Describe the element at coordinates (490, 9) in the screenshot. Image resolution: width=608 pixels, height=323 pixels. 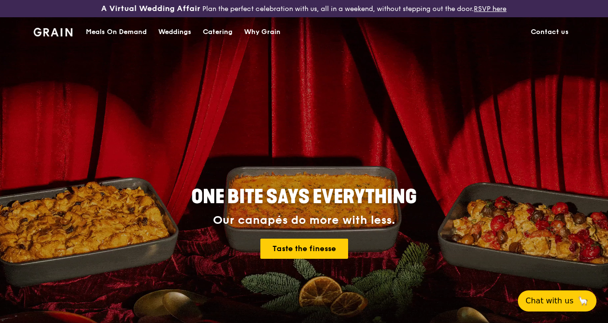
I see `a: RSVP here` at that location.